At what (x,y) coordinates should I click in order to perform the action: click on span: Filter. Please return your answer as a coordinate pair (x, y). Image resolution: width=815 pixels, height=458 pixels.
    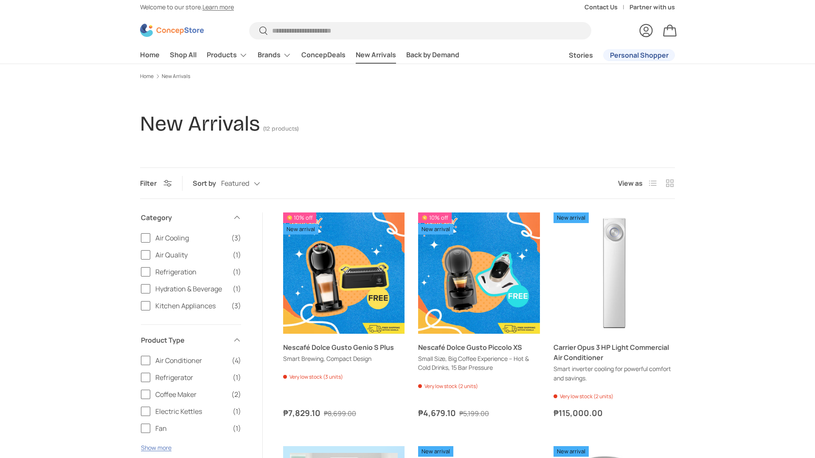
    Looking at the image, I should click on (148, 183).